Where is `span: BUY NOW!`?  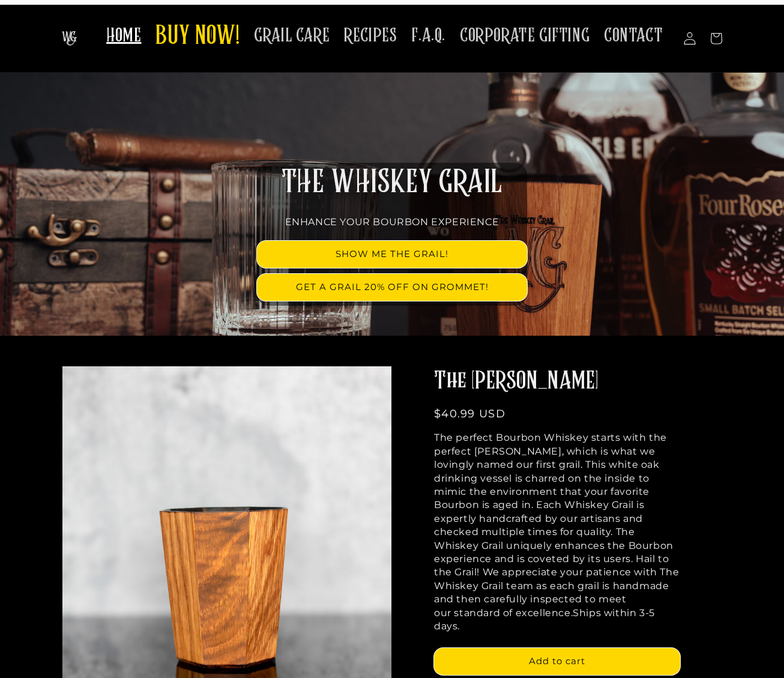 span: BUY NOW! is located at coordinates (198, 37).